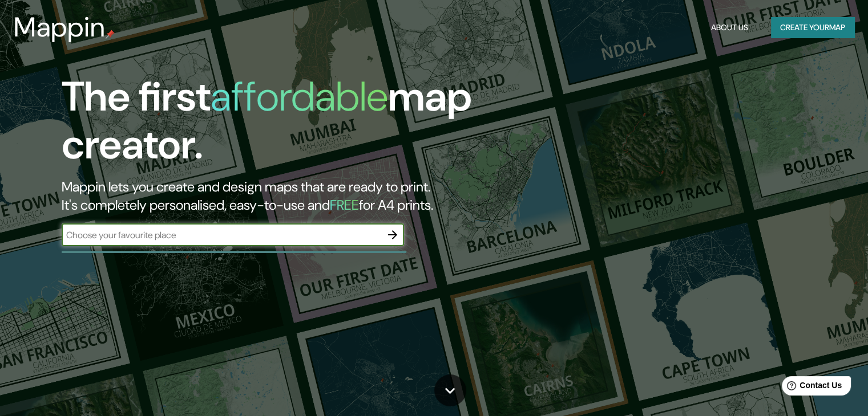 Image resolution: width=868 pixels, height=416 pixels. What do you see at coordinates (110, 35) in the screenshot?
I see `img: mappin-pin` at bounding box center [110, 35].